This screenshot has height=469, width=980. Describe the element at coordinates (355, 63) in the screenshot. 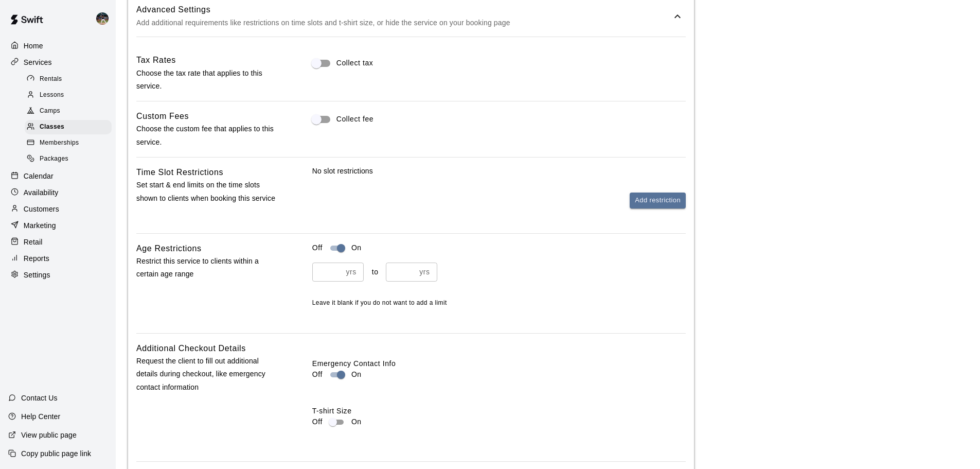

I see `span: Collect tax` at that location.